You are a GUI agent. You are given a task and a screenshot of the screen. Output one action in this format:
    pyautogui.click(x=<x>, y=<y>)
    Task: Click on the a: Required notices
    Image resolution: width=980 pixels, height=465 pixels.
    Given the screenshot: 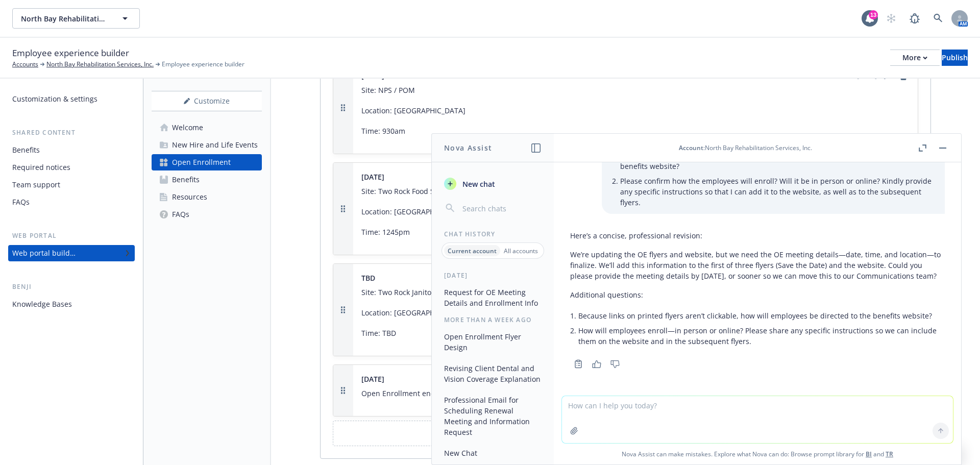 What is the action you would take?
    pyautogui.click(x=71, y=167)
    